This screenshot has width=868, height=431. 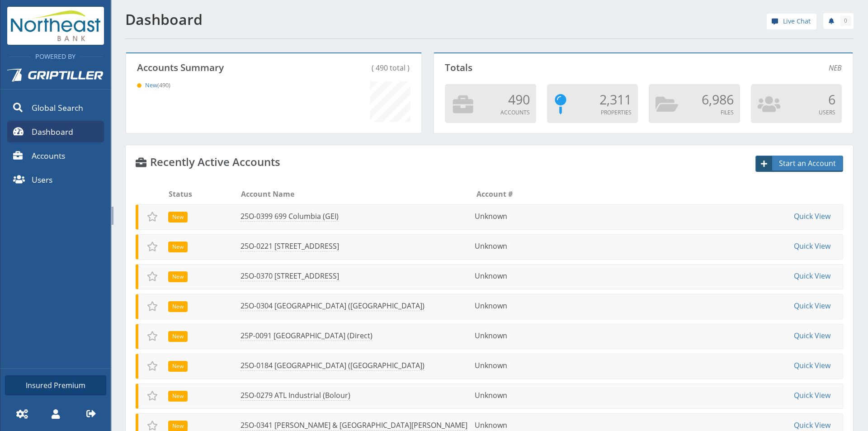 I want to click on span: Users, so click(x=42, y=179).